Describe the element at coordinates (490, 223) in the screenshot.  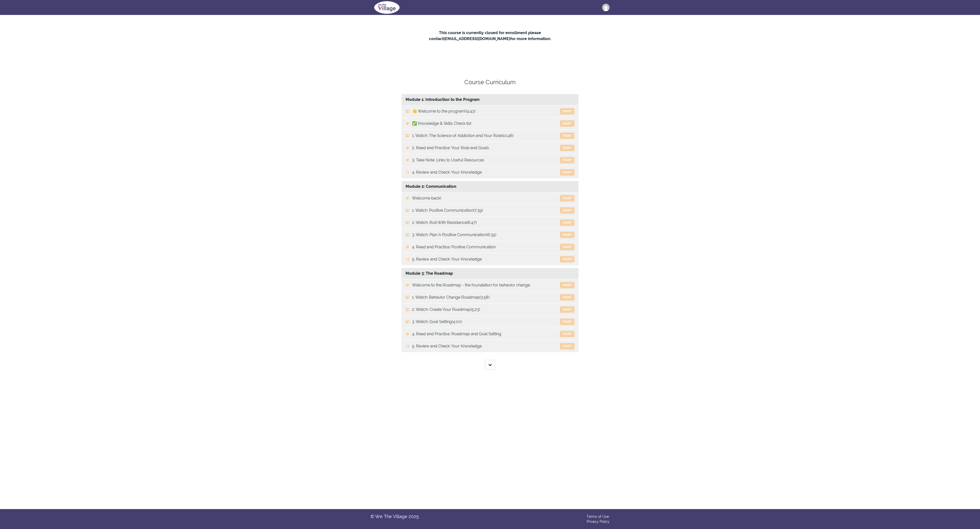
I see `a: 2. Watch: Roll With Resistance (6:47) Start` at that location.